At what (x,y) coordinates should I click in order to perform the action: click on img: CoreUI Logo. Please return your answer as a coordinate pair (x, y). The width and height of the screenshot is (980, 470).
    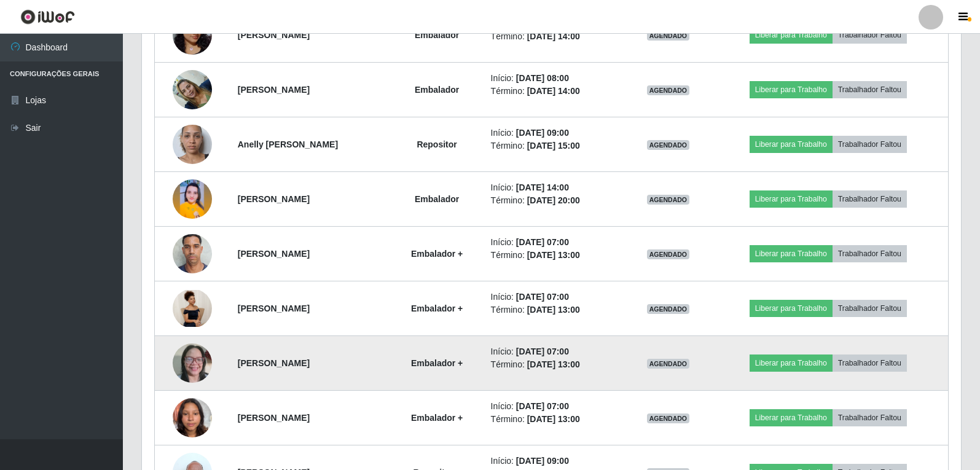
    Looking at the image, I should click on (47, 17).